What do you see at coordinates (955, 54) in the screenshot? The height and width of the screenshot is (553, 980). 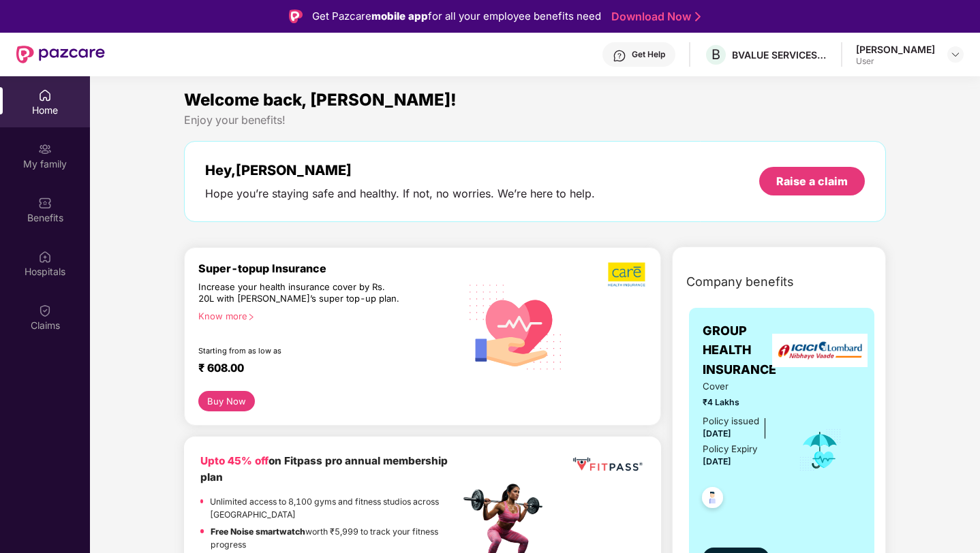 I see `img: svg+xml;base64,PHN2ZyBpZD0iRHJvcGRvd24tMzJ4MzIiIHhtbG5zPSJodHRwOi8vd3d3LnczLm9yZy8yMDAwL3N2ZyIgd2...` at bounding box center [955, 54].